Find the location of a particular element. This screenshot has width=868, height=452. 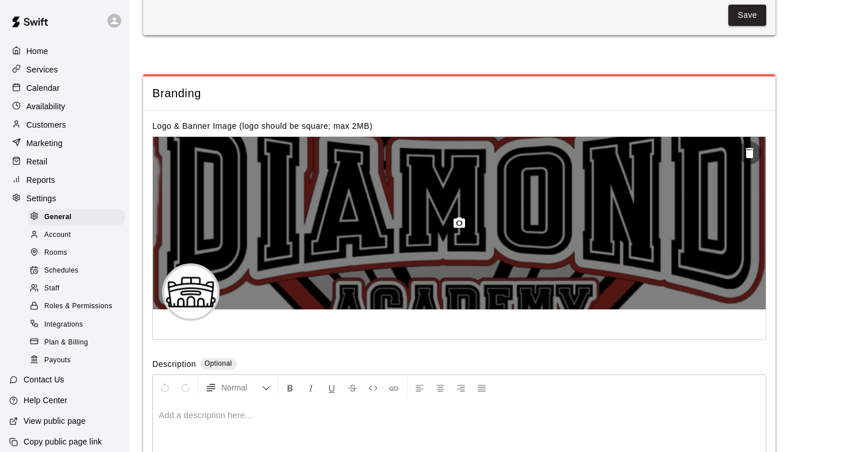

span: General is located at coordinates (58, 217).